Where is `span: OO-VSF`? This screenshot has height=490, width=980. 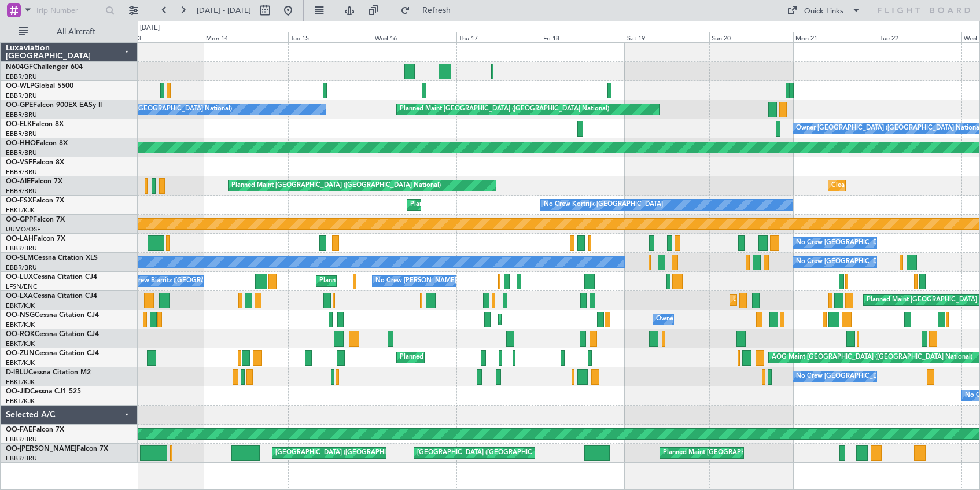
span: OO-VSF is located at coordinates (19, 162).